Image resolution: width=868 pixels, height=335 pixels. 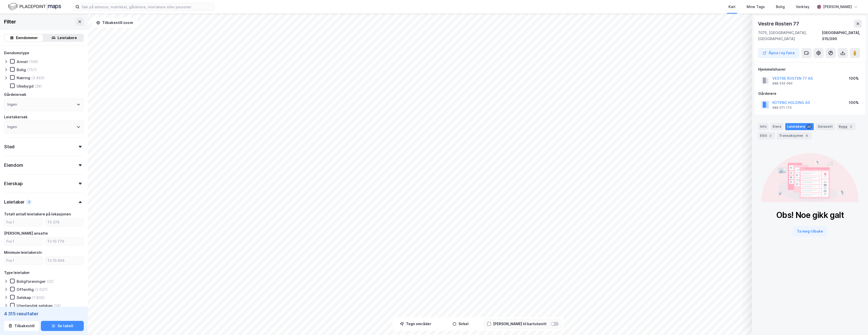 What do you see at coordinates (62, 326) in the screenshot?
I see `button: Se tabell` at bounding box center [62, 326].